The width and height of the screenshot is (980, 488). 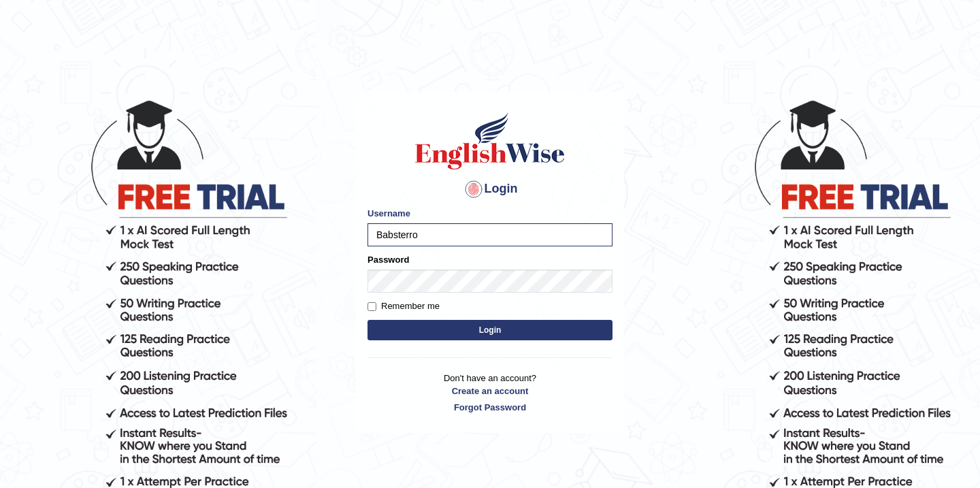 I want to click on label: Password, so click(x=388, y=260).